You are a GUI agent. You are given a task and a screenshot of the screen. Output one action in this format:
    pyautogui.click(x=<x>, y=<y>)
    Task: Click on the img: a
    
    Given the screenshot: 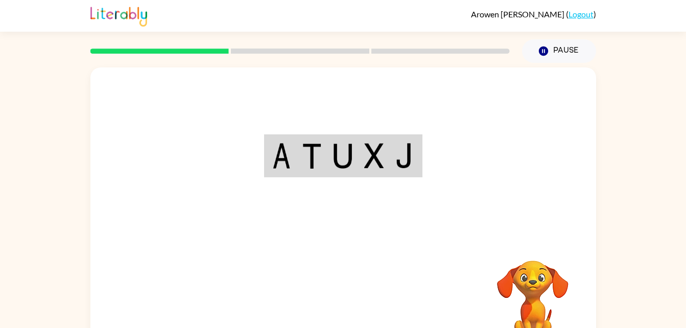 What is the action you would take?
    pyautogui.click(x=281, y=156)
    